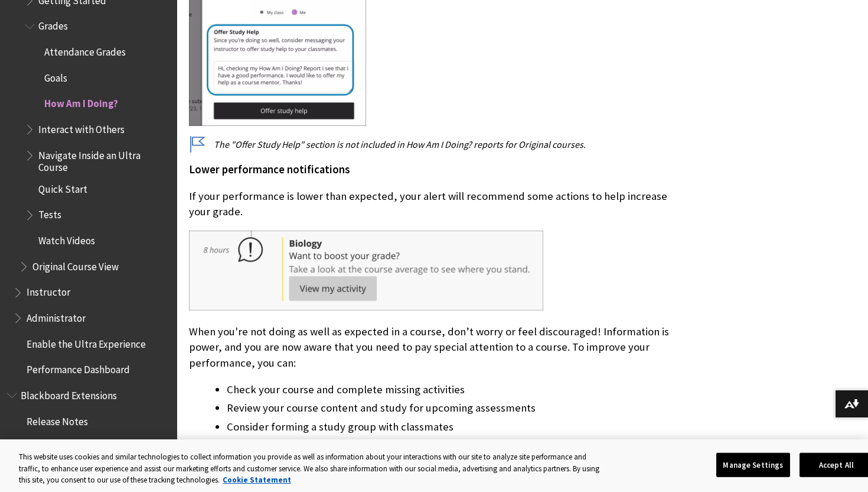 This screenshot has height=492, width=868. Describe the element at coordinates (85, 49) in the screenshot. I see `span: Attendance Grades` at that location.